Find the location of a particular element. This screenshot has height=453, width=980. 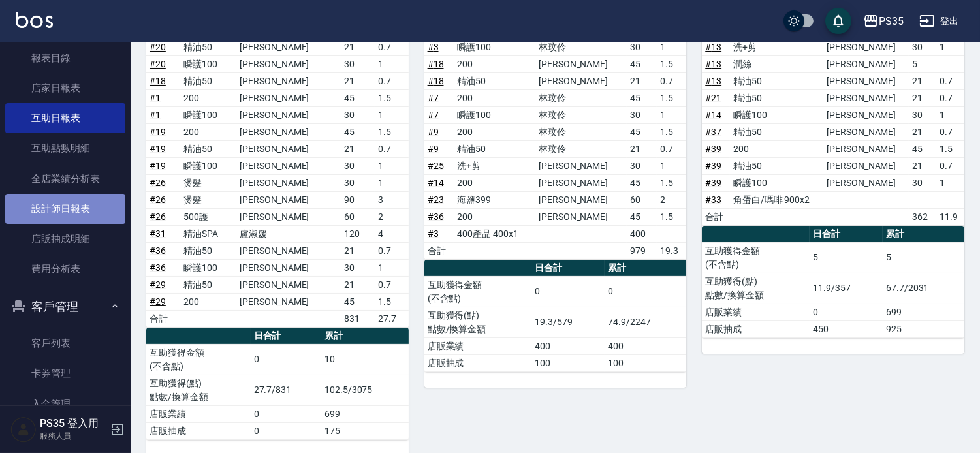

a: #7 is located at coordinates (433, 115).